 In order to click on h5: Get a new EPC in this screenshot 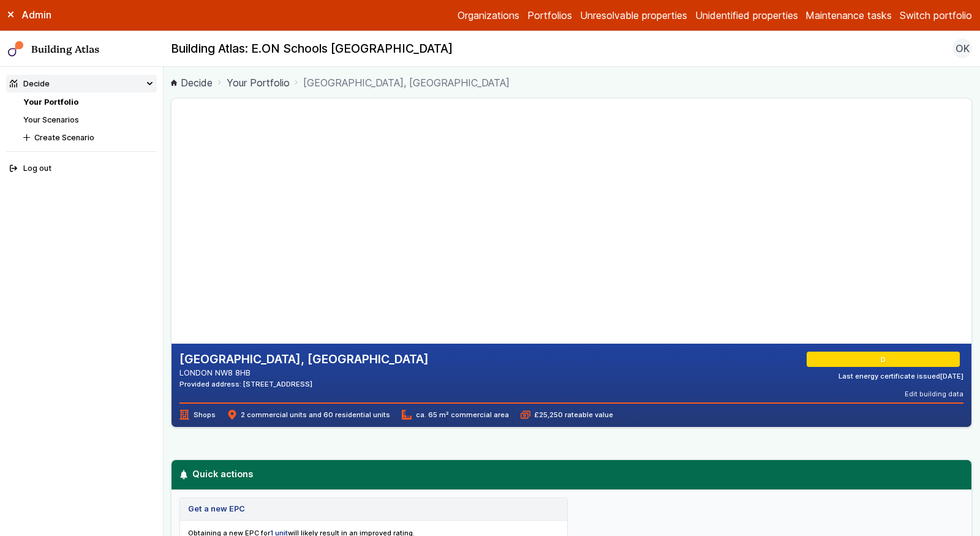, I will do `click(216, 508)`.